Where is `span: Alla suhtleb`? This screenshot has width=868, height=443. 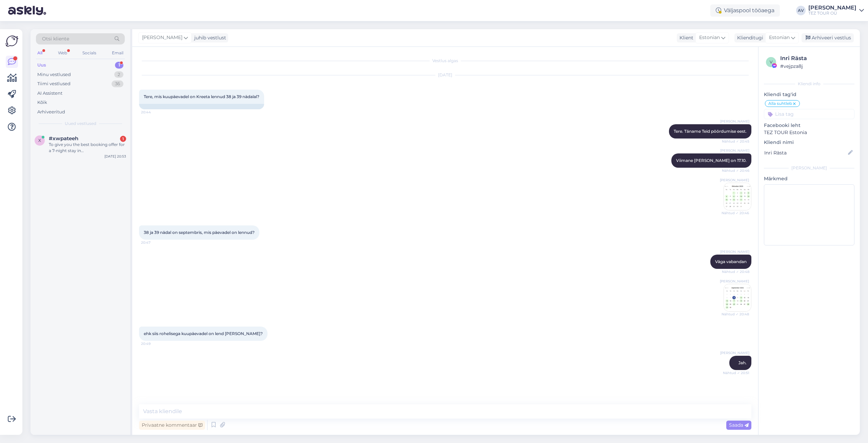 span: Alla suhtleb is located at coordinates (780, 104).